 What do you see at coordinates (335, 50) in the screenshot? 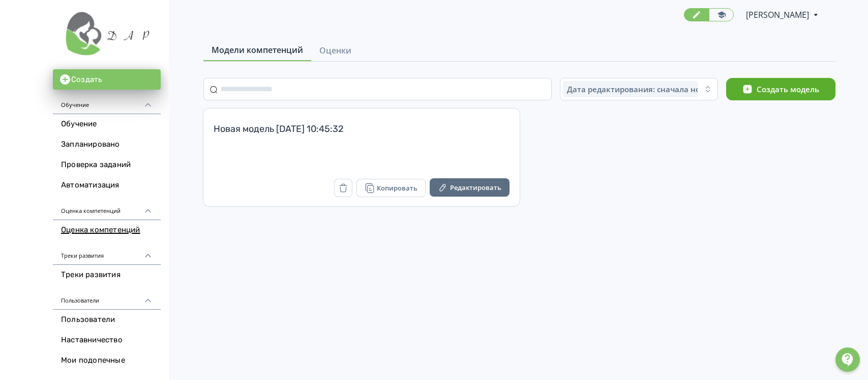
I see `span: Оценки` at bounding box center [335, 50].